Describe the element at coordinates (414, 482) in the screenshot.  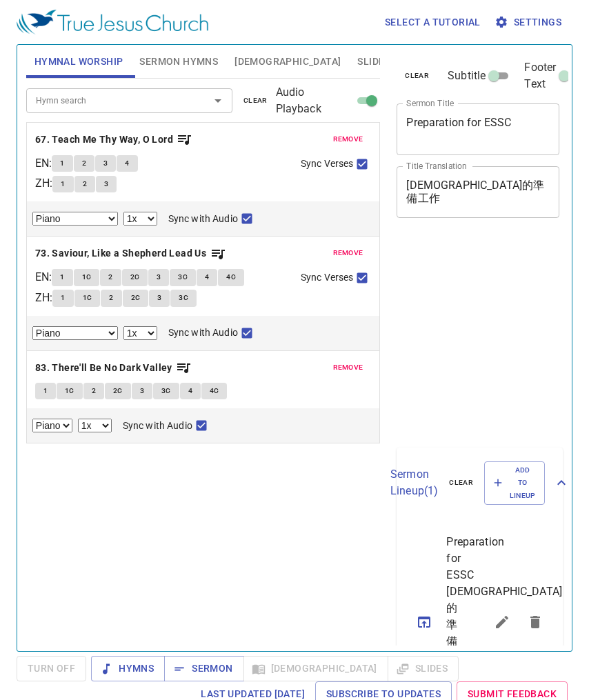
I see `p: Sermon Lineup ( 1 )` at that location.